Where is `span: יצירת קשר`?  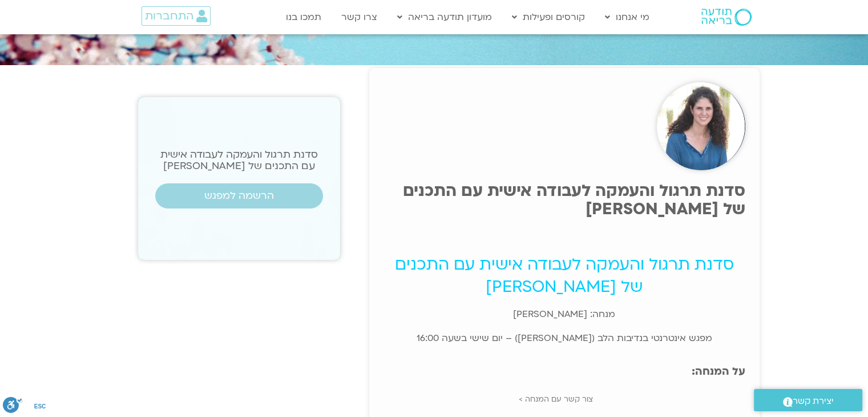
span: יצירת קשר is located at coordinates (813, 401).